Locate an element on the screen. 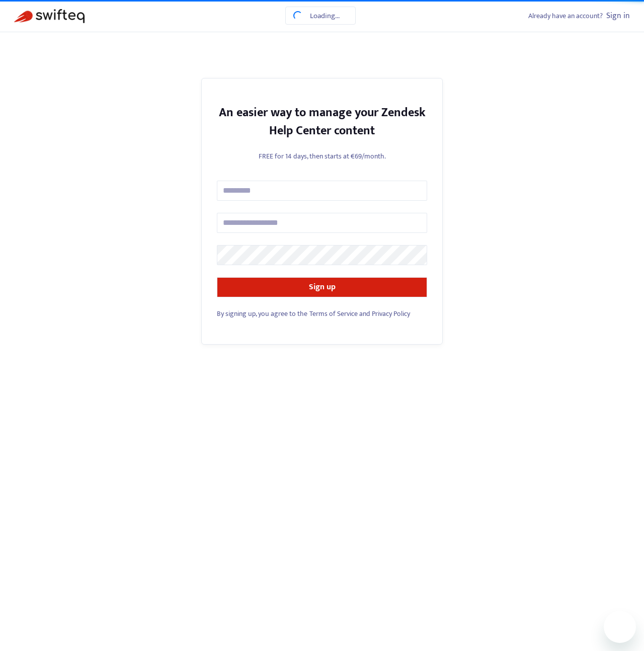 This screenshot has width=644, height=651. span: Already have an account? is located at coordinates (566, 16).